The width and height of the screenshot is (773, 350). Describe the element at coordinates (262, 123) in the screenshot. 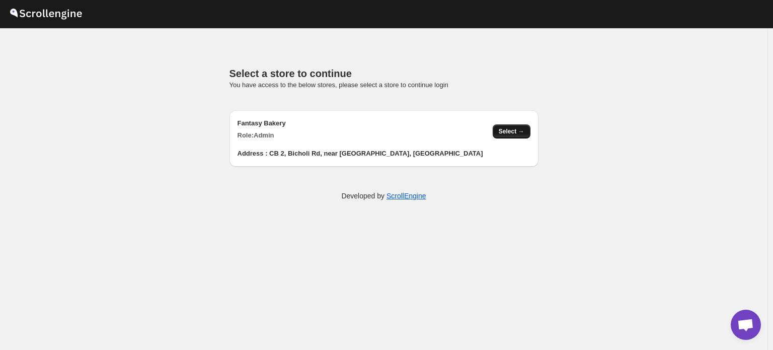

I see `b: Fantasy Bakery` at that location.